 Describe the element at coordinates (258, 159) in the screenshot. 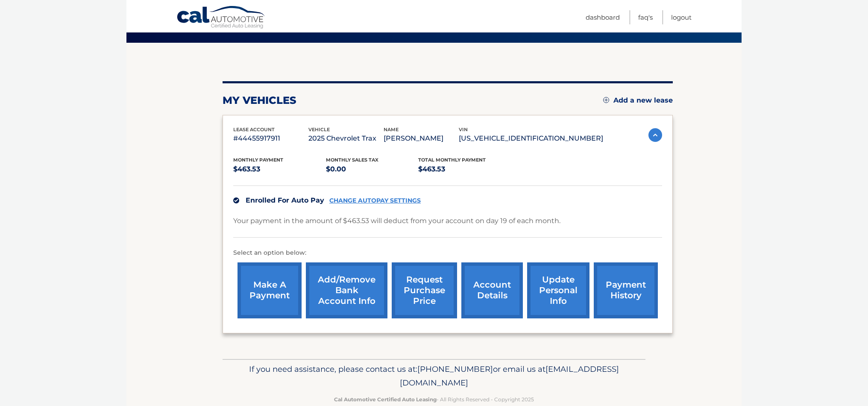

I see `span: Monthly Payment` at that location.